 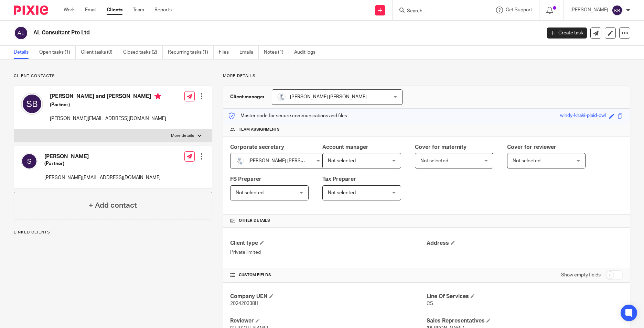 What do you see at coordinates (260, 130) in the screenshot?
I see `span: Team assignments` at bounding box center [260, 130].